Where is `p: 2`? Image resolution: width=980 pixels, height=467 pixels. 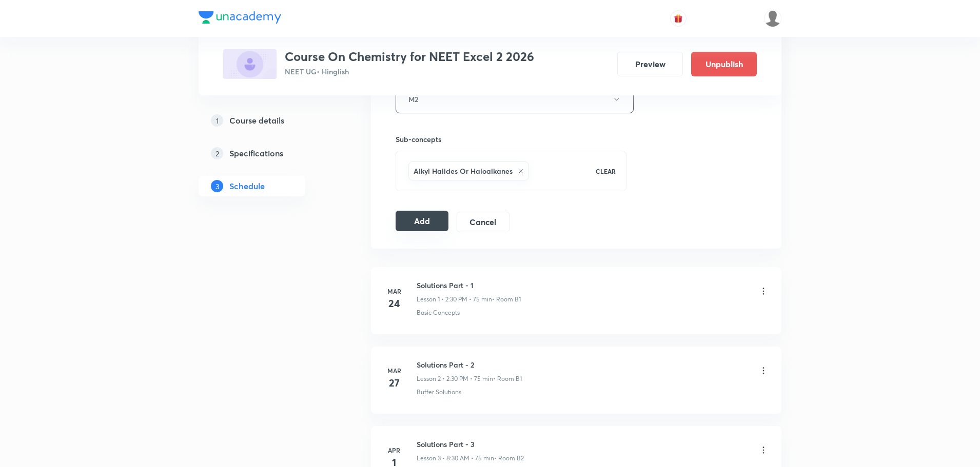 p: 2 is located at coordinates (217, 153).